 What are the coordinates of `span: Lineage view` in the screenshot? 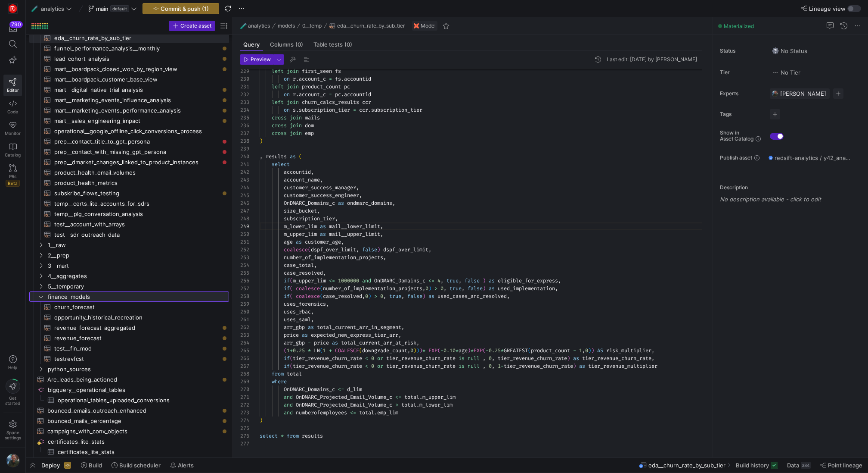 It's located at (827, 8).